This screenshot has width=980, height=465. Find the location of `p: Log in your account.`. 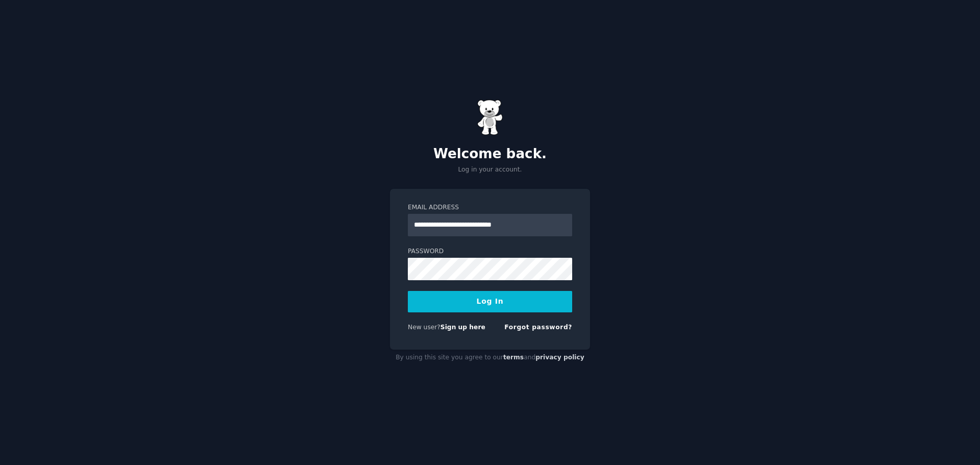

p: Log in your account. is located at coordinates (490, 170).